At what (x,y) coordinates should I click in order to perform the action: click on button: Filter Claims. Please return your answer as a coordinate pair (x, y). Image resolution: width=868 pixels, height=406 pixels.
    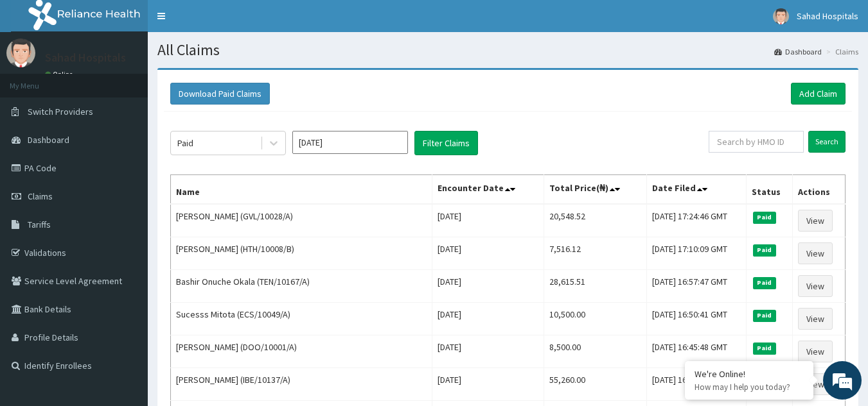
    Looking at the image, I should click on (445, 143).